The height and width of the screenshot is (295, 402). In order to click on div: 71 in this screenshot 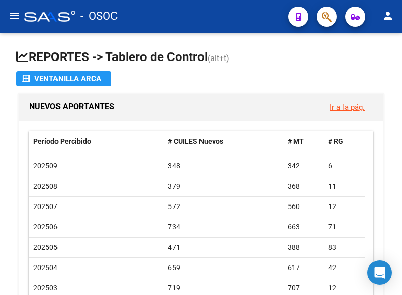, I will do `click(345, 227)`.